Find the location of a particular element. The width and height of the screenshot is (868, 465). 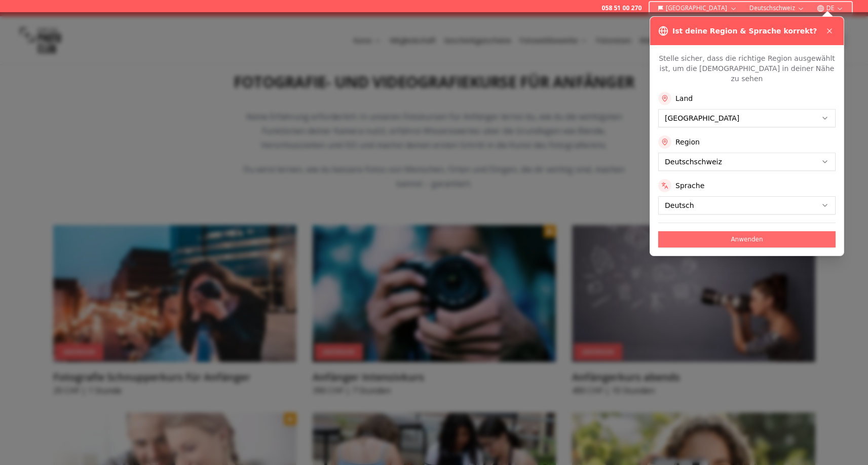

label: Region is located at coordinates (687, 142).